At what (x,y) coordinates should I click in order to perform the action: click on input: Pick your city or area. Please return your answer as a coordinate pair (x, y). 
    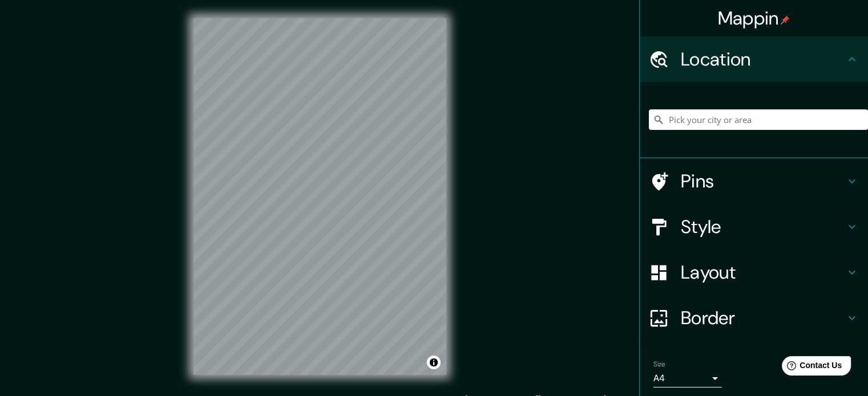
    Looking at the image, I should click on (758, 119).